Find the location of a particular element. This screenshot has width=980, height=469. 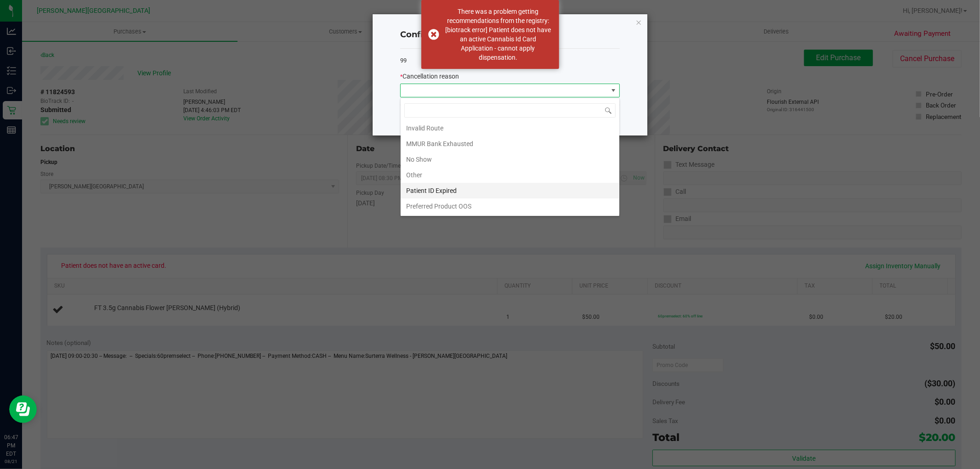

li: No Show is located at coordinates (510, 159).